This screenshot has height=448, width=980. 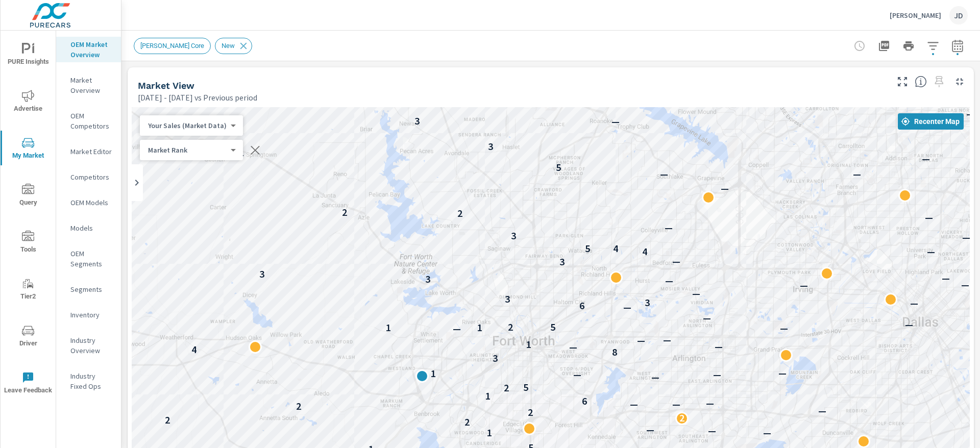 I want to click on span: Driver, so click(x=28, y=337).